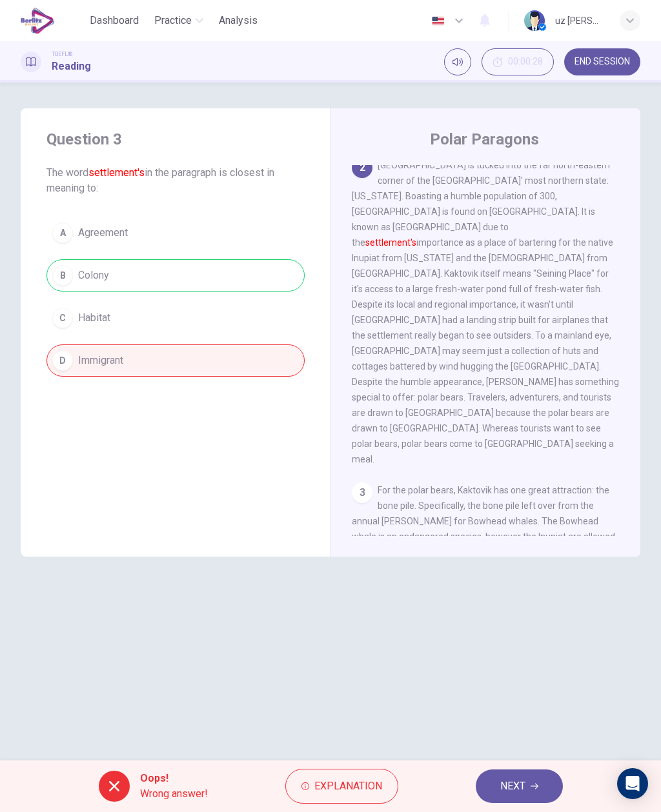 The image size is (661, 812). What do you see at coordinates (602, 62) in the screenshot?
I see `span: END SESSION` at bounding box center [602, 62].